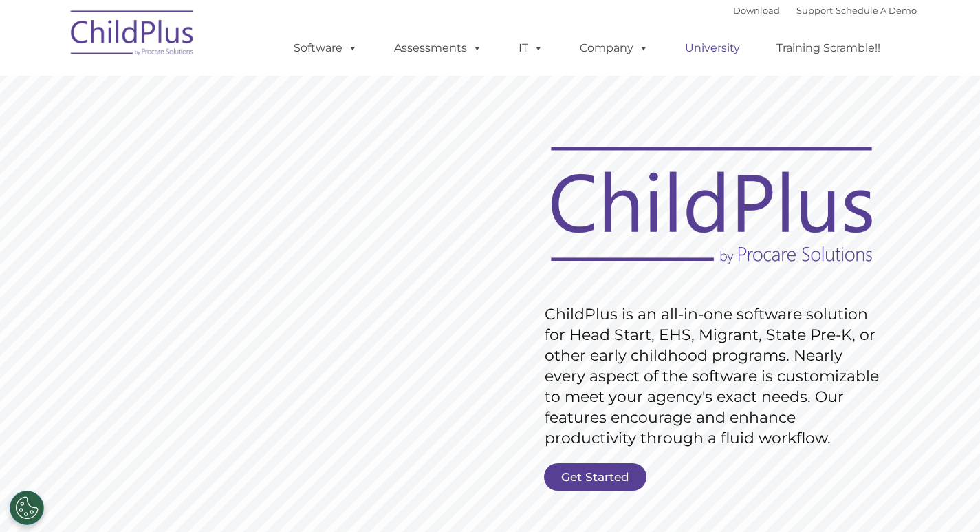  What do you see at coordinates (828, 48) in the screenshot?
I see `a: Training Scramble!!` at bounding box center [828, 48].